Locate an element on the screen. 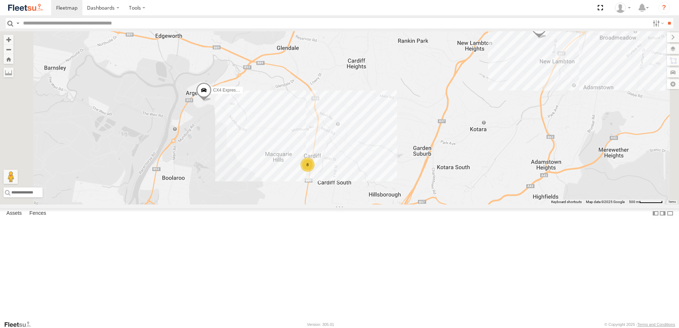 The width and height of the screenshot is (679, 328). label: Fences is located at coordinates (38, 213).